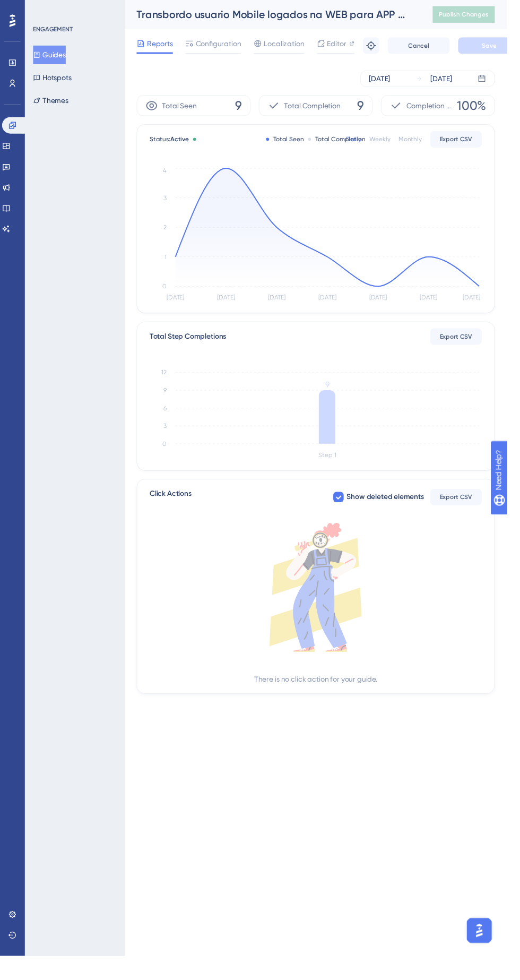  I want to click on span: Click Actions, so click(174, 510).